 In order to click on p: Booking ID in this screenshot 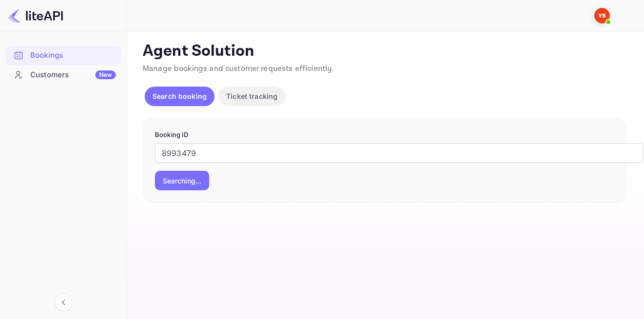, I will do `click(384, 135)`.